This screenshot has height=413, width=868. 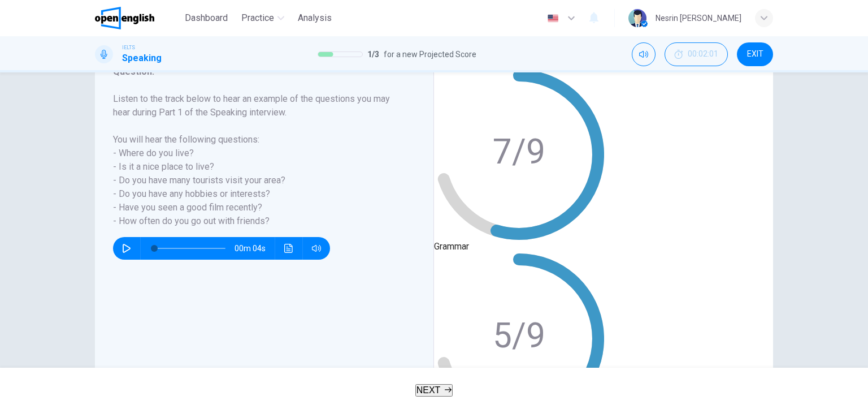 I want to click on span: Practice, so click(x=257, y=18).